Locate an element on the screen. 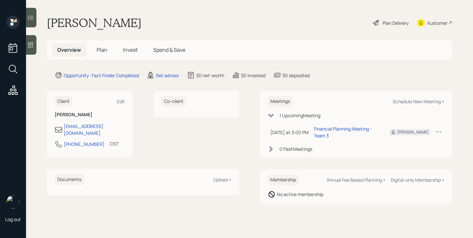 The width and height of the screenshot is (473, 238). div: No active membership is located at coordinates (300, 194).